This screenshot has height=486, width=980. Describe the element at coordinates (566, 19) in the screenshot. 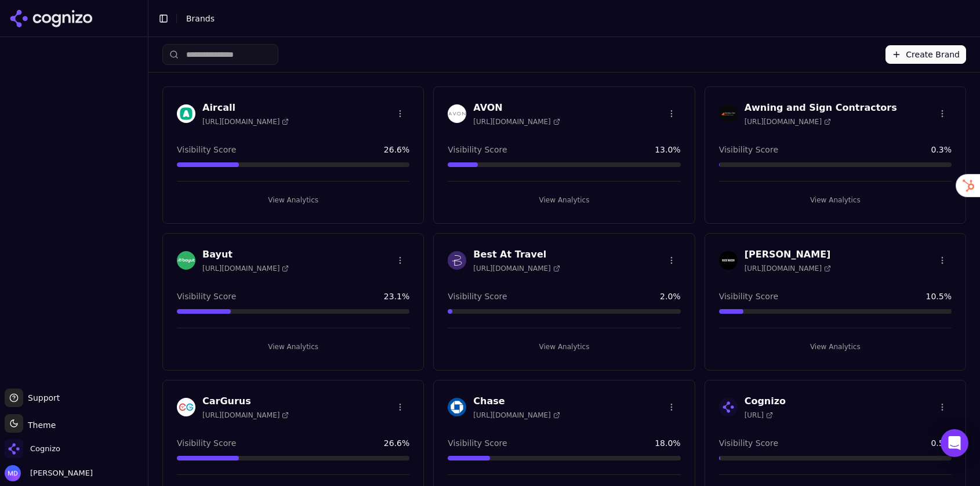

I see `nav: breadcrumb` at that location.